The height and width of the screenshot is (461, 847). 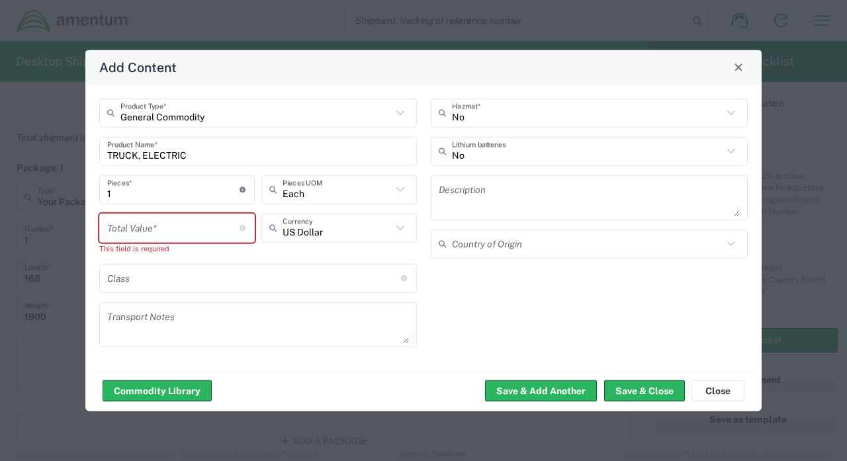 What do you see at coordinates (138, 67) in the screenshot?
I see `h4: Add Content` at bounding box center [138, 67].